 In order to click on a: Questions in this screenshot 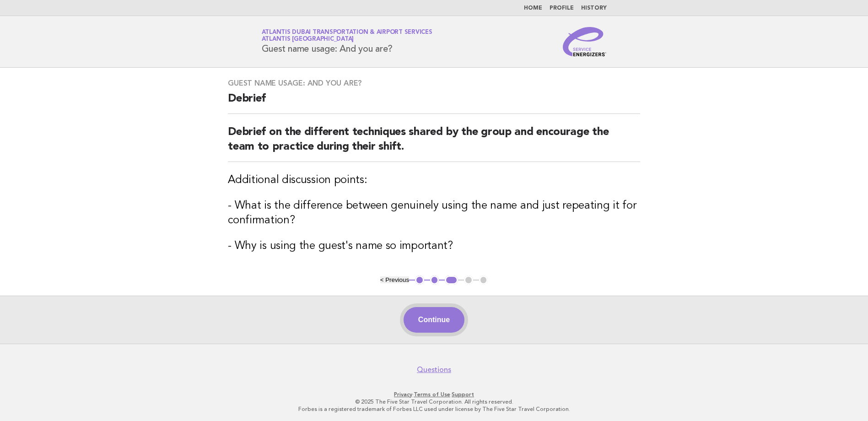, I will do `click(434, 369)`.